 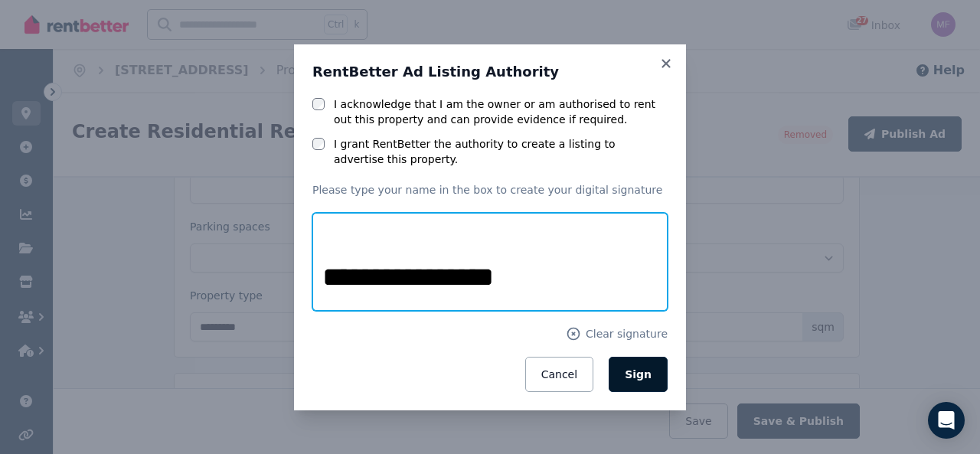 What do you see at coordinates (638, 374) in the screenshot?
I see `button: Sign` at bounding box center [638, 374].